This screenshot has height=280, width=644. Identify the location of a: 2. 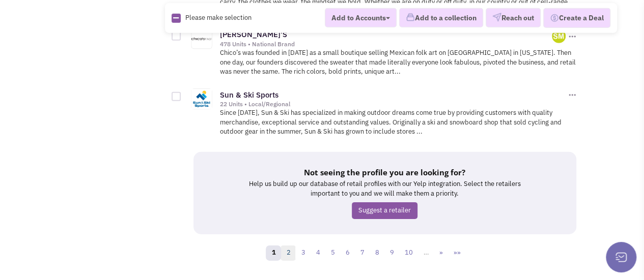
(288, 253).